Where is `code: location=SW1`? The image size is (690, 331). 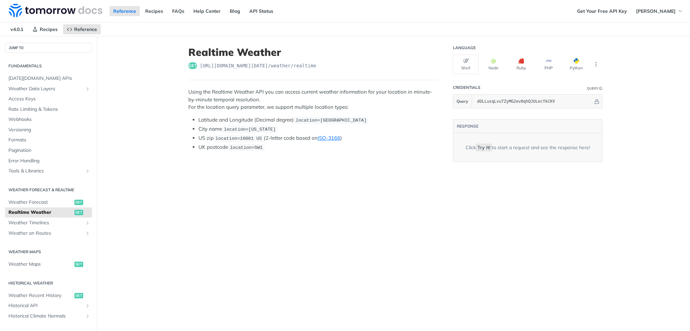
code: location=SW1 is located at coordinates (246, 148).